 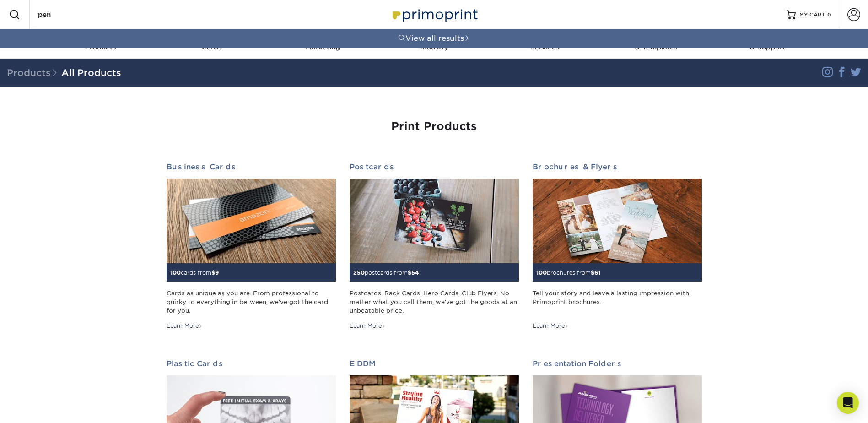 I want to click on span: 9, so click(x=217, y=272).